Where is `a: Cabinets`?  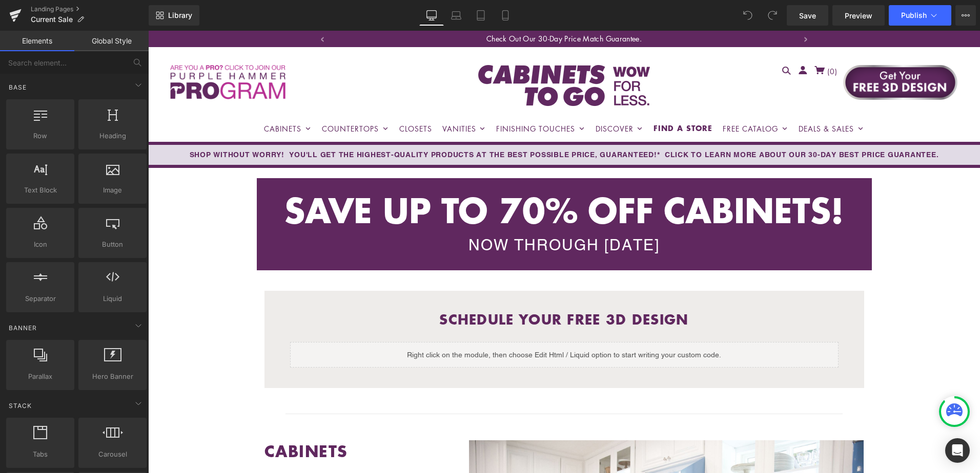 a: Cabinets is located at coordinates (139, 98).